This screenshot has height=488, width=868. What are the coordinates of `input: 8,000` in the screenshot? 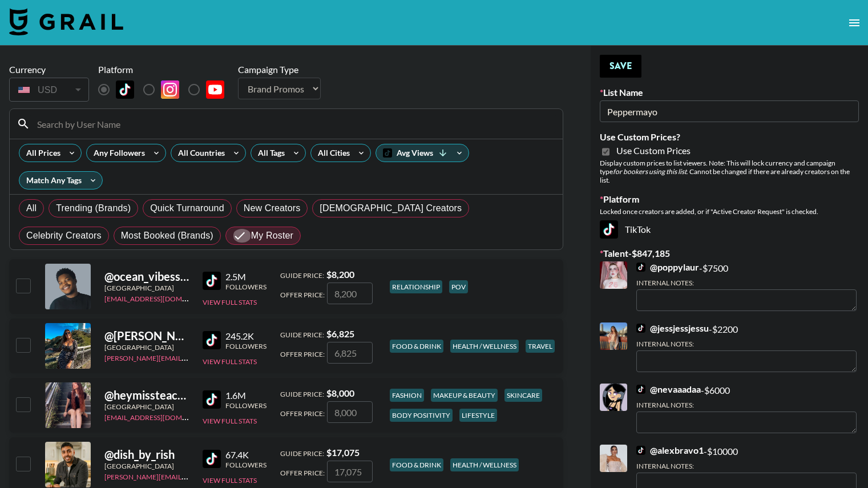 It's located at (350, 412).